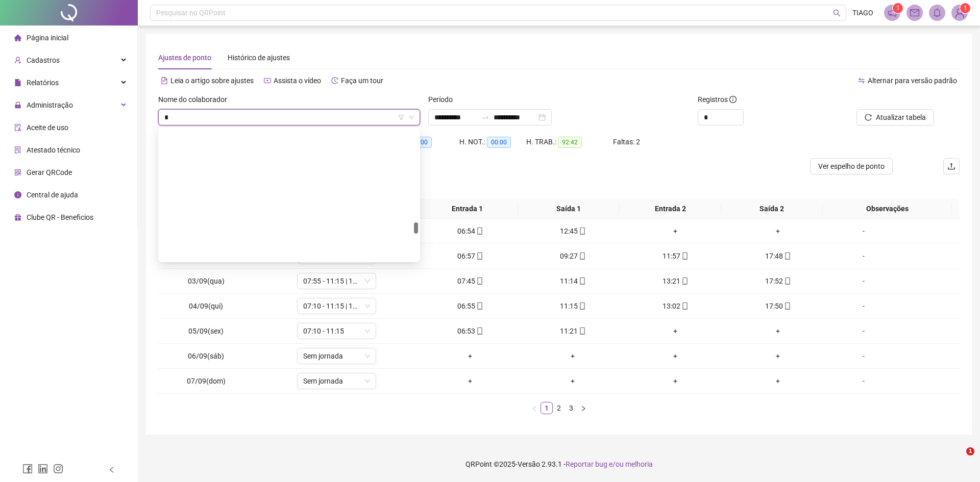 This screenshot has height=482, width=980. I want to click on div: 17:52, so click(778, 281).